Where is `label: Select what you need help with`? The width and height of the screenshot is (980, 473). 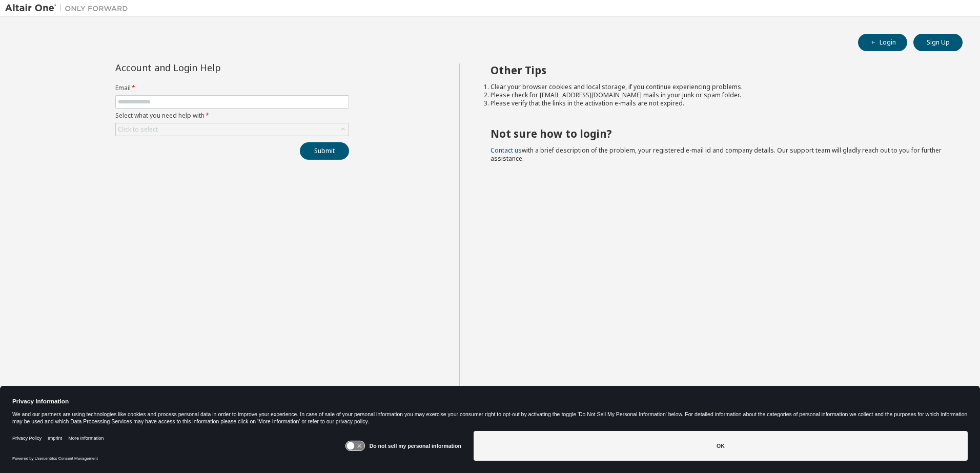
label: Select what you need help with is located at coordinates (232, 116).